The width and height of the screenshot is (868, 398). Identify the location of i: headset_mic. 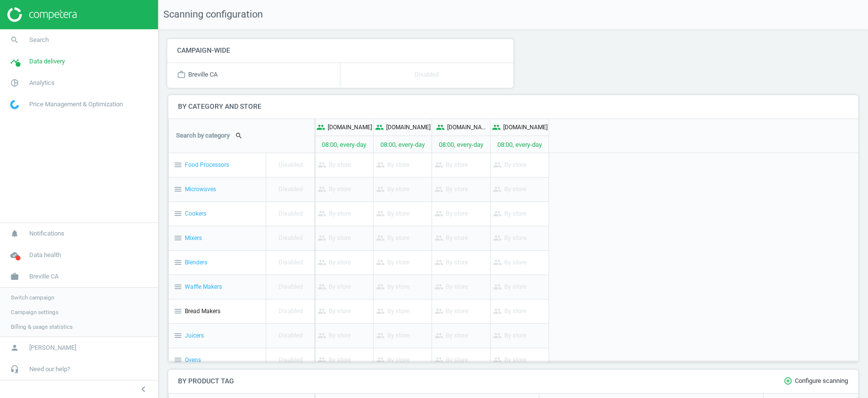
(15, 369).